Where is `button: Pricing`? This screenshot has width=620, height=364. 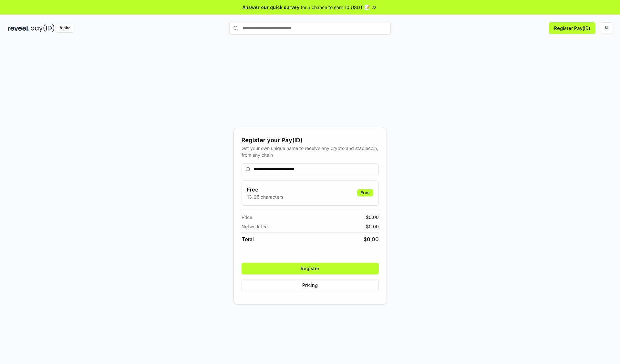
button: Pricing is located at coordinates (310, 286).